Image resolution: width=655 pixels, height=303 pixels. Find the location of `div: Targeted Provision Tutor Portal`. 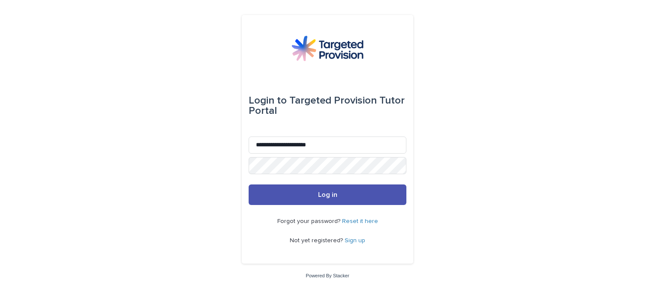

div: Targeted Provision Tutor Portal is located at coordinates (327, 106).